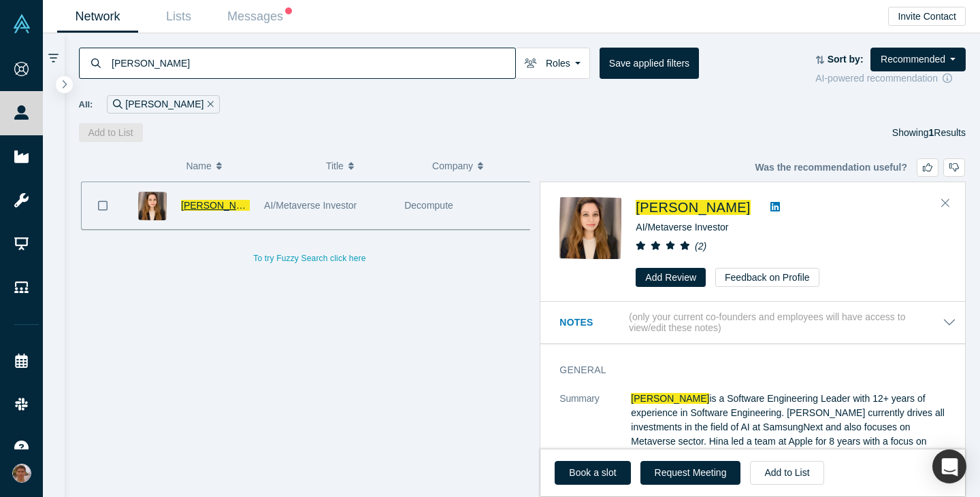 The height and width of the screenshot is (497, 980). What do you see at coordinates (453, 166) in the screenshot?
I see `span: Company` at bounding box center [453, 166].